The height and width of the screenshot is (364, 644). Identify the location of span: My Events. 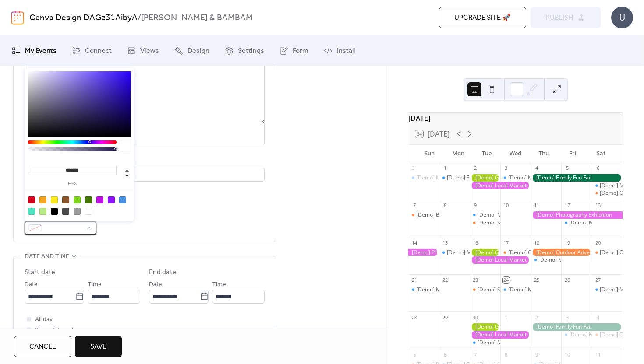
(41, 51).